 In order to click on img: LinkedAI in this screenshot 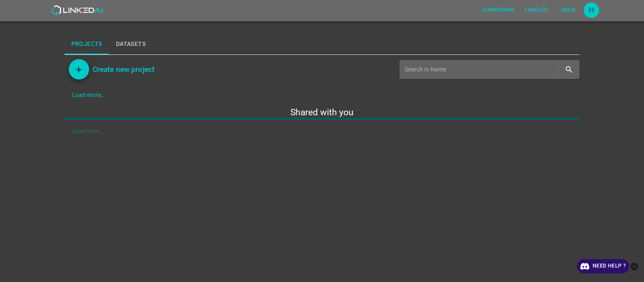, I will do `click(77, 10)`.